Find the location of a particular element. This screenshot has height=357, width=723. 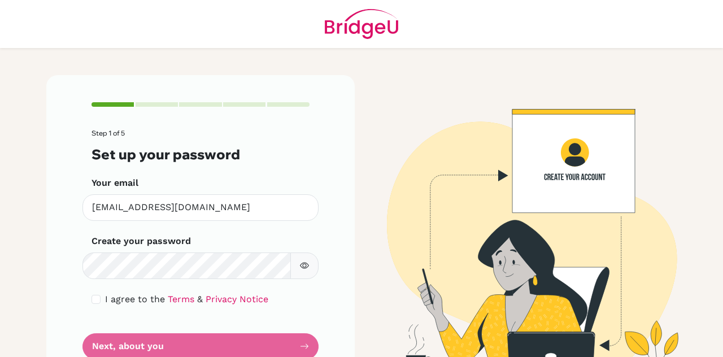

a: Terms is located at coordinates (181, 299).